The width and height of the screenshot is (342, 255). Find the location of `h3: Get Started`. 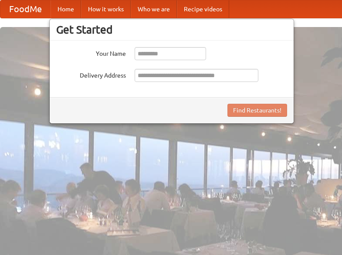

h3: Get Started is located at coordinates (171, 30).